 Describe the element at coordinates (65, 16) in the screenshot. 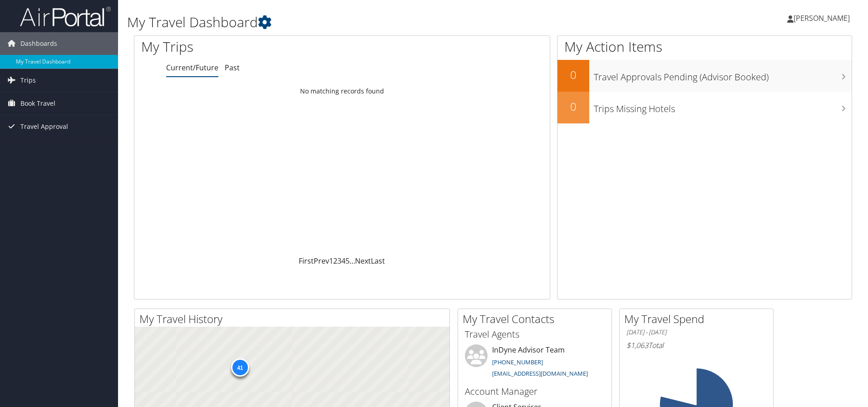

I see `img: airportal-logo.png` at that location.